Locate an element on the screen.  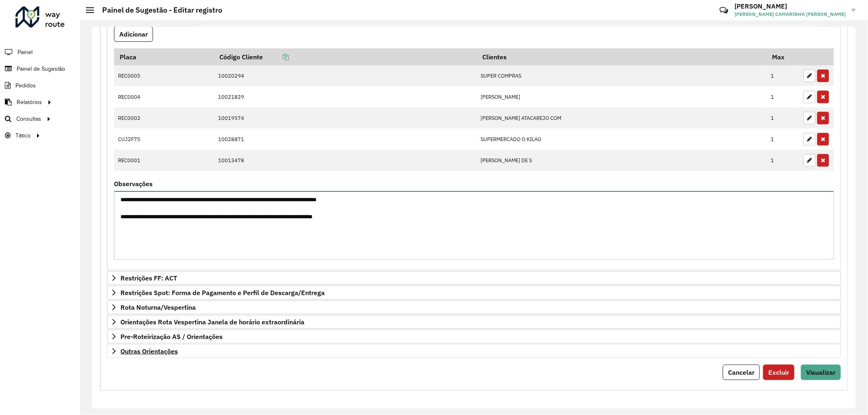
span: Cancelar is located at coordinates (741, 373).